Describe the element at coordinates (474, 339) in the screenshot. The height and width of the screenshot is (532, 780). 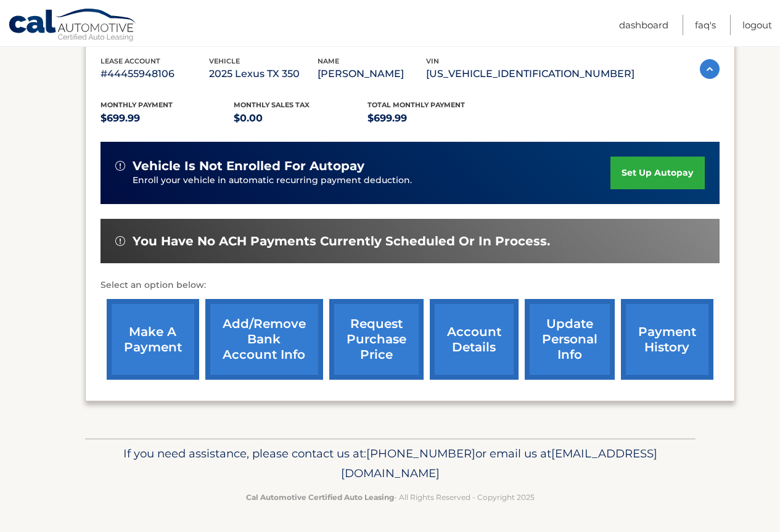
I see `a: account details` at that location.